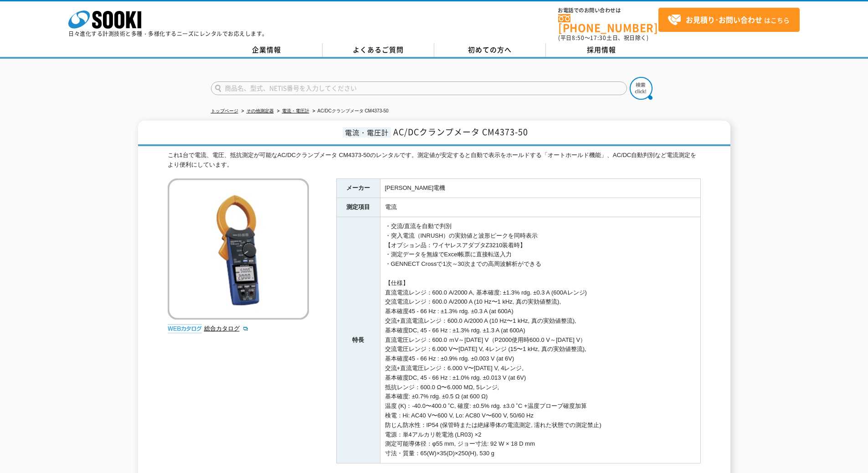  What do you see at coordinates (358, 340) in the screenshot?
I see `th: 特長` at bounding box center [358, 340].